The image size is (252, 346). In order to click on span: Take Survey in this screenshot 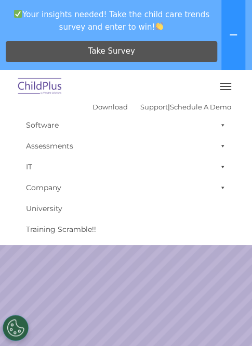, I will do `click(111, 51)`.